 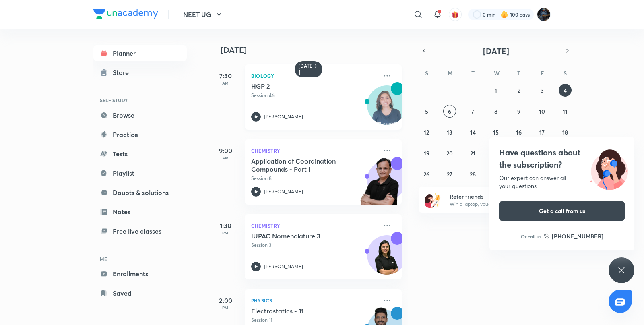 What do you see at coordinates (427, 132) in the screenshot?
I see `button: October 12, 2025` at bounding box center [427, 132].